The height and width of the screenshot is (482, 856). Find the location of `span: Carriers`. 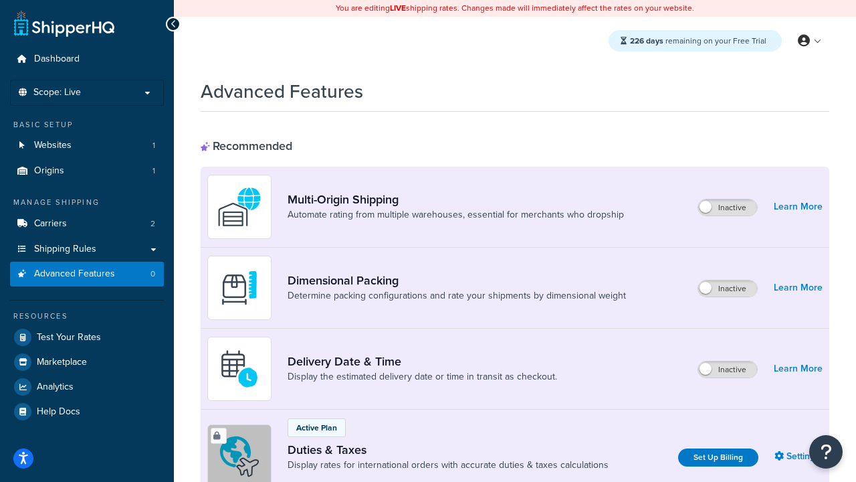

span: Carriers is located at coordinates (50, 223).